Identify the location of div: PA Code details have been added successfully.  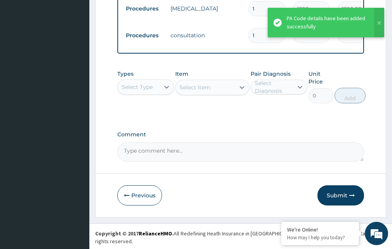
(327, 23).